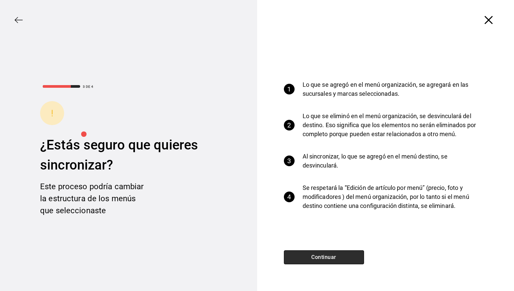 The width and height of the screenshot is (514, 291). Describe the element at coordinates (392, 125) in the screenshot. I see `p: Lo que se eliminó en el menú organización, se desvinculará del destino. Eso significa que los ele...` at that location.